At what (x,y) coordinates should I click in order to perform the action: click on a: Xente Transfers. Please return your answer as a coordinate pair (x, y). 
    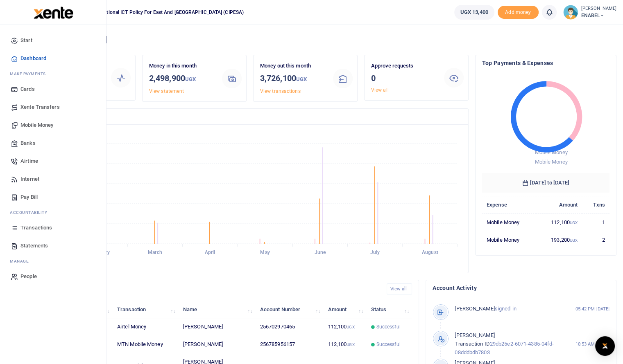
    Looking at the image, I should click on (53, 107).